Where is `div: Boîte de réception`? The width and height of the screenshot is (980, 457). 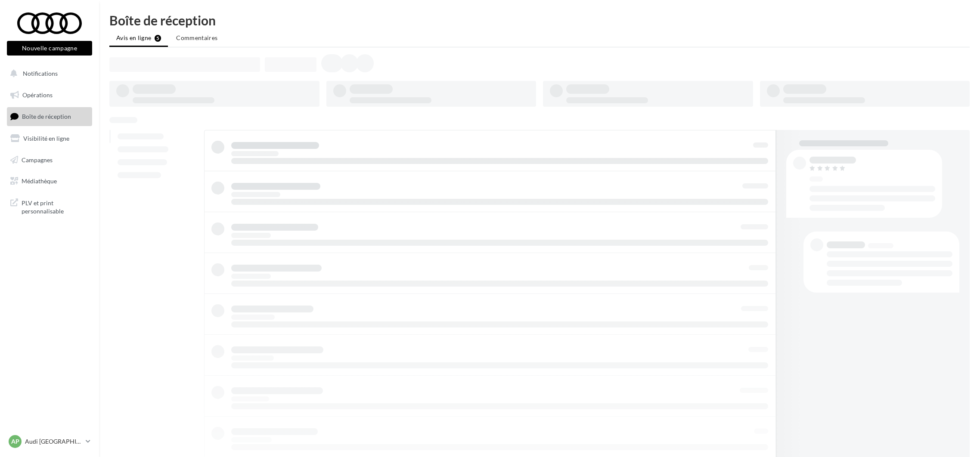 div: Boîte de réception is located at coordinates (539, 20).